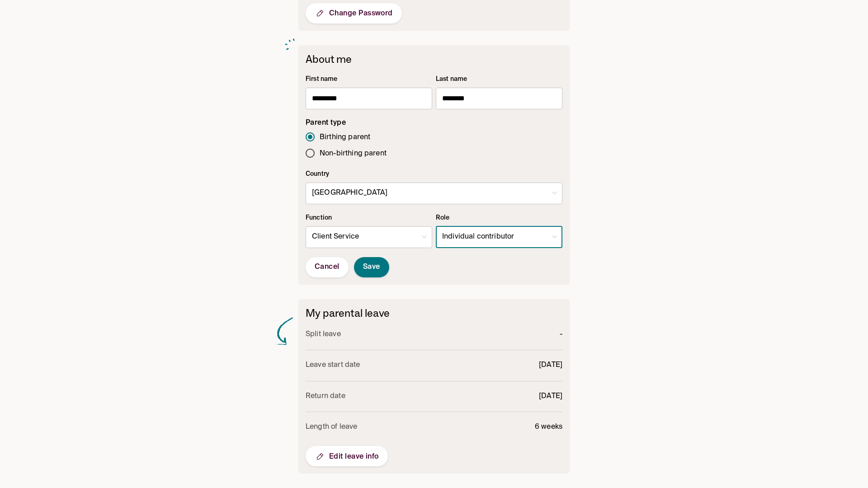 The height and width of the screenshot is (488, 868). Describe the element at coordinates (327, 267) in the screenshot. I see `span: Cancel` at that location.